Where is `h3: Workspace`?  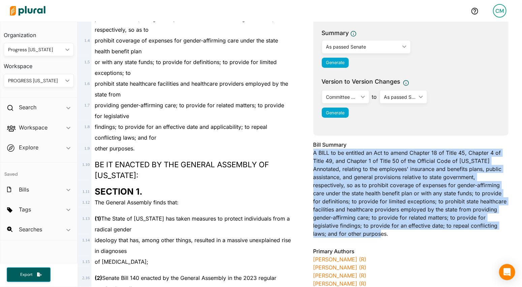 h3: Workspace is located at coordinates (39, 64).